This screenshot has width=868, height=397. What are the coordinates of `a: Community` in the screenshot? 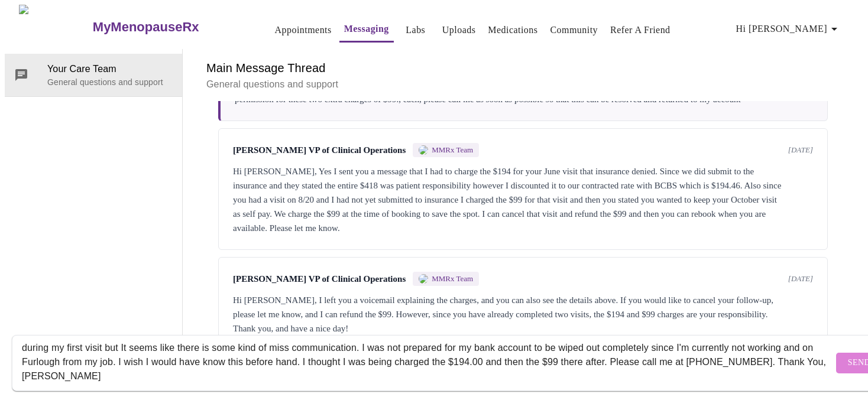 It's located at (573, 30).